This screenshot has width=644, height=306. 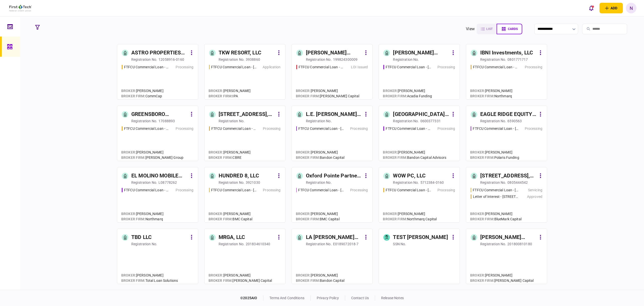 I want to click on div: MRGA, LLC, so click(x=232, y=237).